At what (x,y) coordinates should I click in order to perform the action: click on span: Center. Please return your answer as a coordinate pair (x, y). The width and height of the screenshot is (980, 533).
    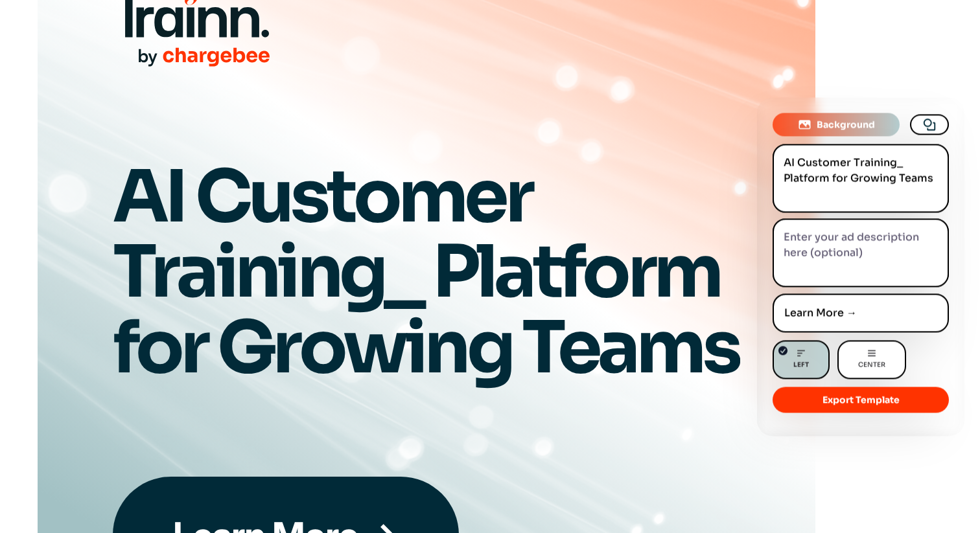
    Looking at the image, I should click on (872, 365).